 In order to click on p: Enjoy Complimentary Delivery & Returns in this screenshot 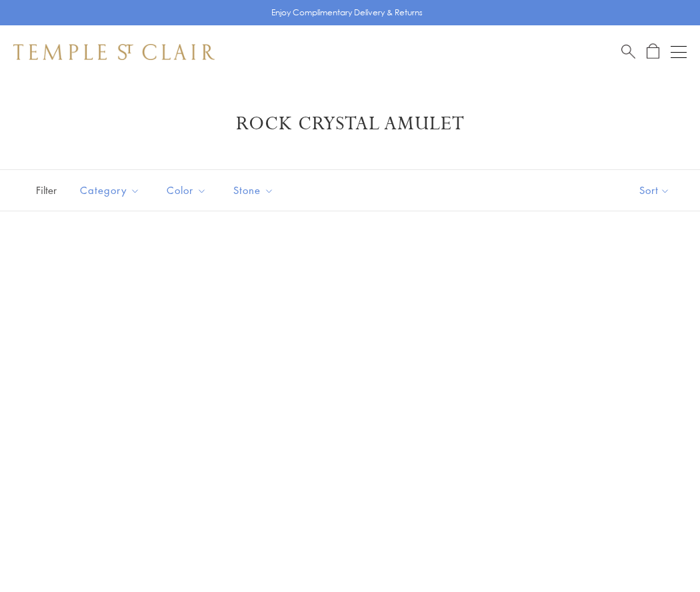, I will do `click(346, 13)`.